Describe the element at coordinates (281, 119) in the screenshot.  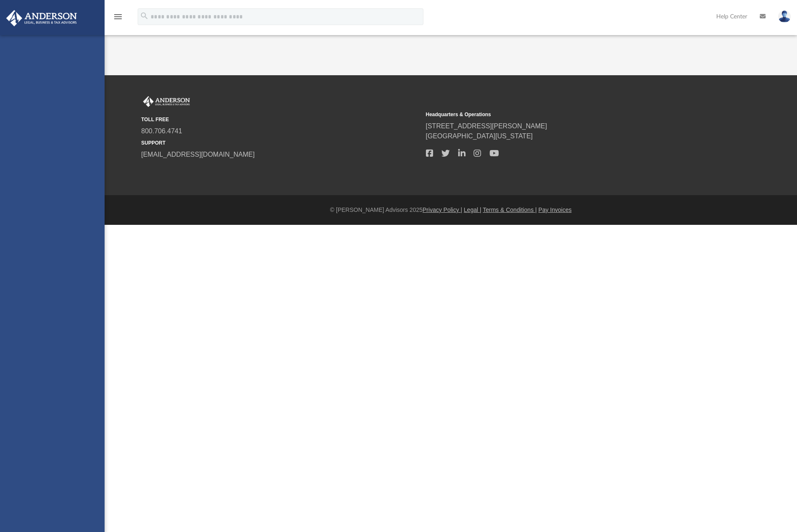
I see `small: TOLL FREE` at that location.